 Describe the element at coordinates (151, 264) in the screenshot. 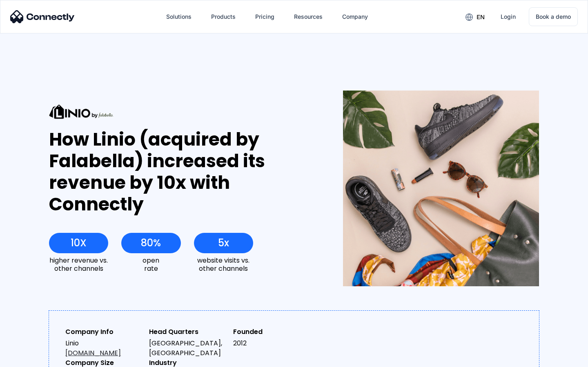

I see `div: open rate` at that location.